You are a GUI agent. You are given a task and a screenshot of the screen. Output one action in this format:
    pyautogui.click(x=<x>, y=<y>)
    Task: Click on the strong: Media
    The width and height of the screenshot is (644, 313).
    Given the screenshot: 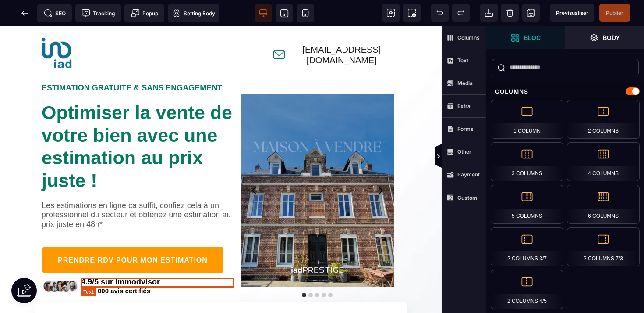 What is the action you would take?
    pyautogui.click(x=465, y=83)
    